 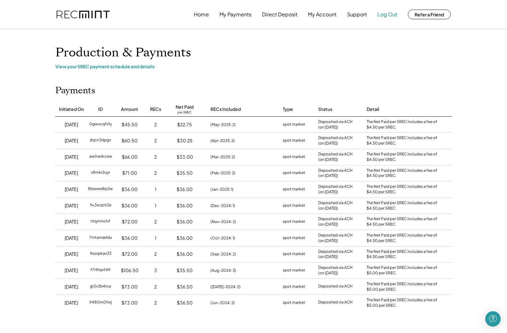 What do you see at coordinates (223, 173) in the screenshot?
I see `div: (Feb-2025: 2)` at bounding box center [223, 173].